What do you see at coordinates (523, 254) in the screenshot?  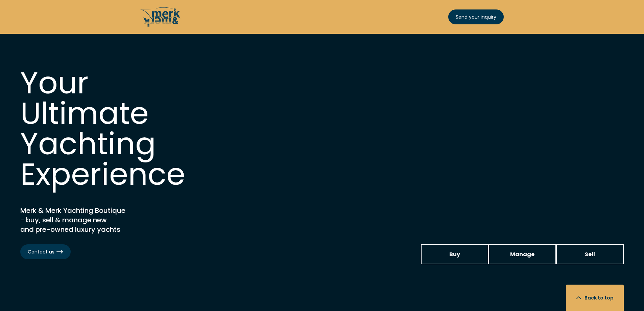 I see `a: Manage` at bounding box center [523, 254].